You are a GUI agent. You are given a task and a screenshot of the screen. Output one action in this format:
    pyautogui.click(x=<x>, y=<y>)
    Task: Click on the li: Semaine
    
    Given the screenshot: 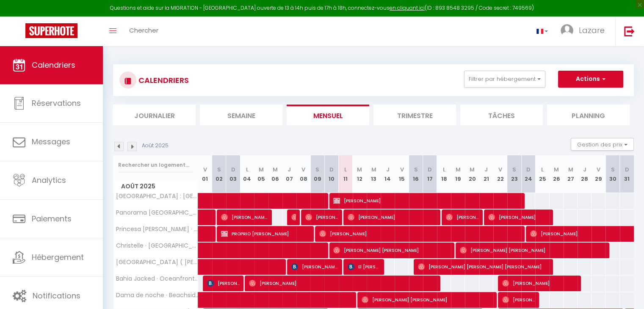 What is the action you would take?
    pyautogui.click(x=241, y=114)
    